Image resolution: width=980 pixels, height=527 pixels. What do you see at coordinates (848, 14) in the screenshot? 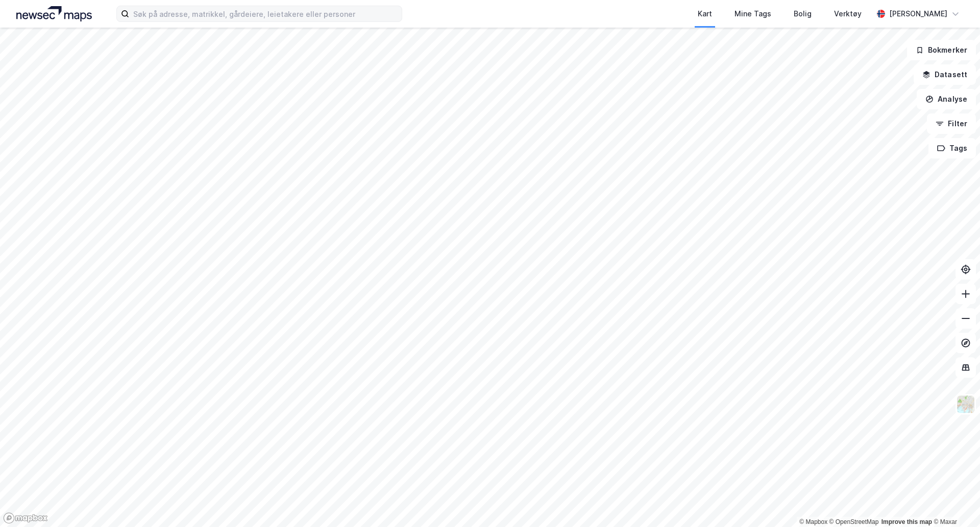
I see `div: Verktøy` at bounding box center [848, 14].